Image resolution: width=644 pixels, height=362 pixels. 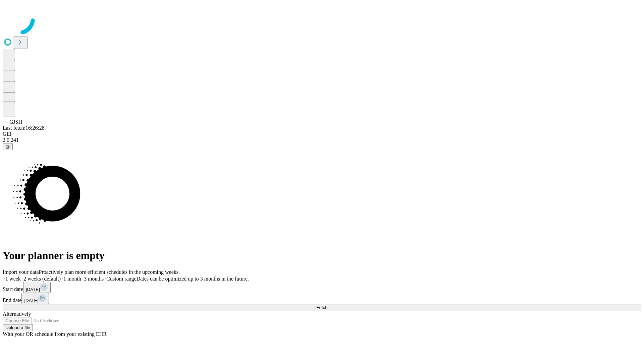 What do you see at coordinates (322, 255) in the screenshot?
I see `h1: Your planner is empty` at bounding box center [322, 255].